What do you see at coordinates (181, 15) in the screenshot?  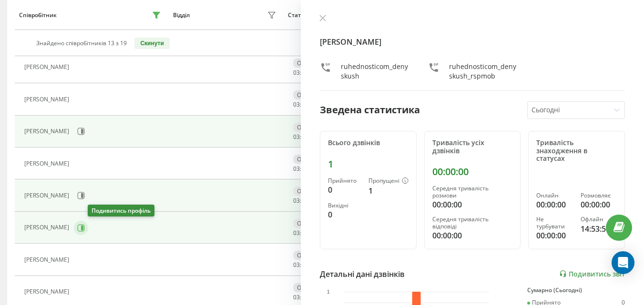 I see `div: Відділ` at bounding box center [181, 15].